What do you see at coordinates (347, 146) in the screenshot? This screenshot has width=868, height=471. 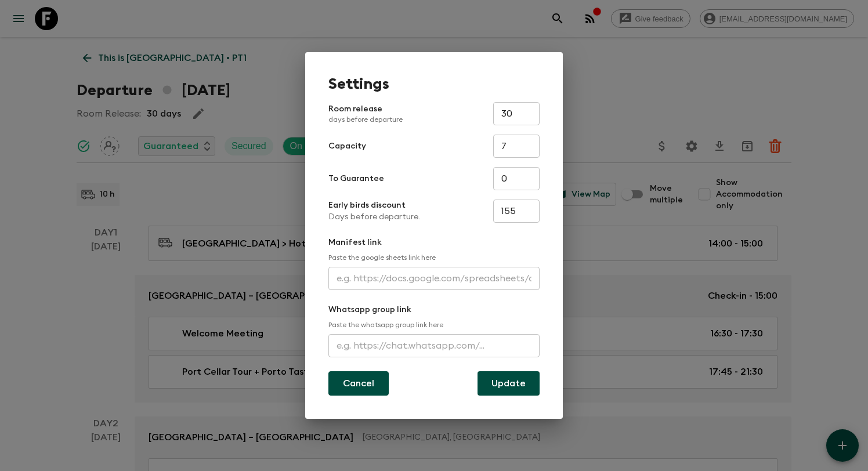 I see `p: Capacity` at bounding box center [347, 146].